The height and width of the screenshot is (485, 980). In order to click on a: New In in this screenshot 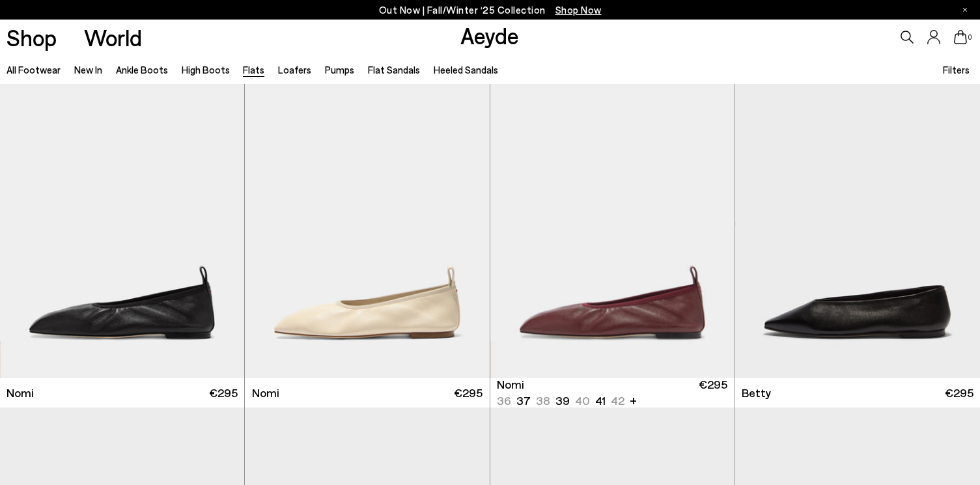, I will do `click(88, 70)`.